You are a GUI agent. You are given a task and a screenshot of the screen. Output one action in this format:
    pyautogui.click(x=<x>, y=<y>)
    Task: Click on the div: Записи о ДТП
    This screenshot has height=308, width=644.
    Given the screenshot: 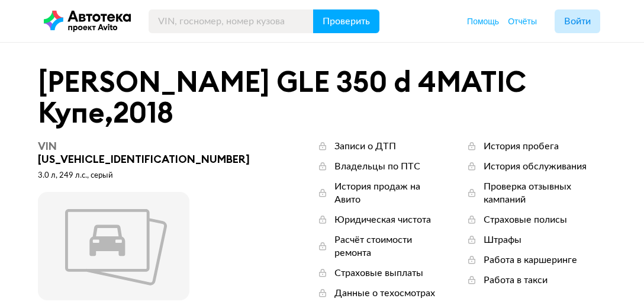 What is the action you would take?
    pyautogui.click(x=366, y=146)
    